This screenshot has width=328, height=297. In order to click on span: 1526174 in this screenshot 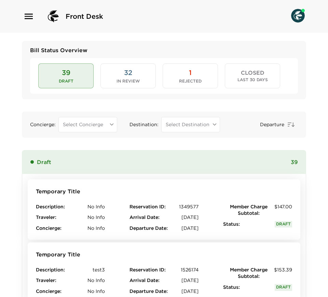, I will do `click(189, 270)`.